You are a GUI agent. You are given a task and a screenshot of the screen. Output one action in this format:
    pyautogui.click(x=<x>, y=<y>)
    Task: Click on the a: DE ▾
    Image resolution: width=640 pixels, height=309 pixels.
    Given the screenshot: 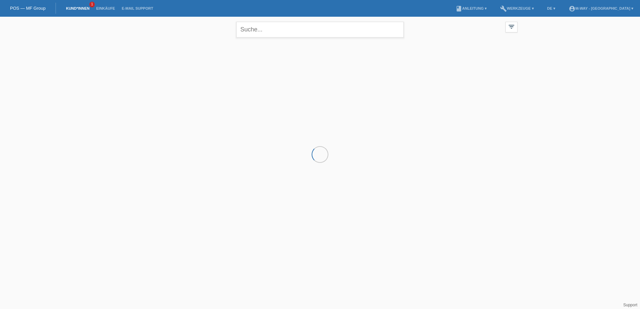 What is the action you would take?
    pyautogui.click(x=551, y=8)
    